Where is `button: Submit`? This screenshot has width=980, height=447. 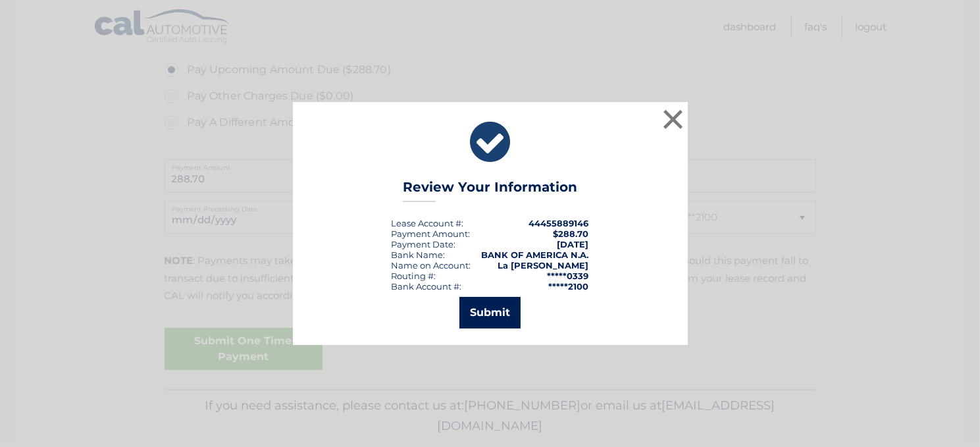 button: Submit is located at coordinates (490, 313).